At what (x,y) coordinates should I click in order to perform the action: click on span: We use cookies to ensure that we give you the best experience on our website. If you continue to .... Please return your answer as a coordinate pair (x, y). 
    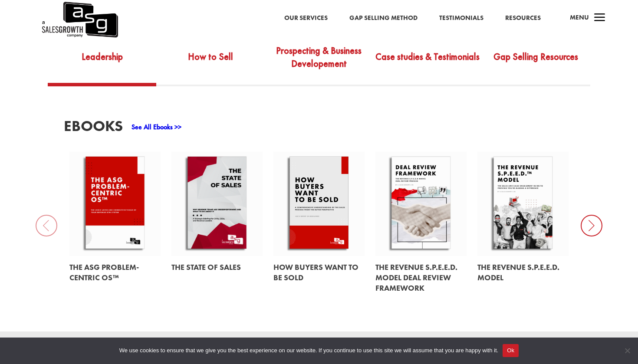
    Looking at the image, I should click on (308, 351).